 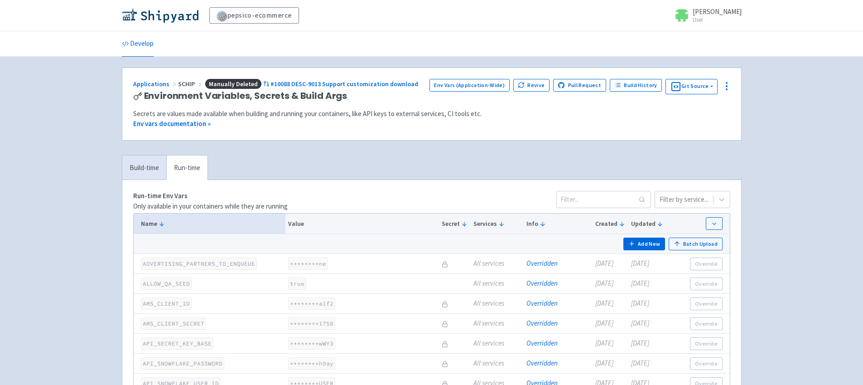 I want to click on img: Shipyard logo, so click(x=160, y=15).